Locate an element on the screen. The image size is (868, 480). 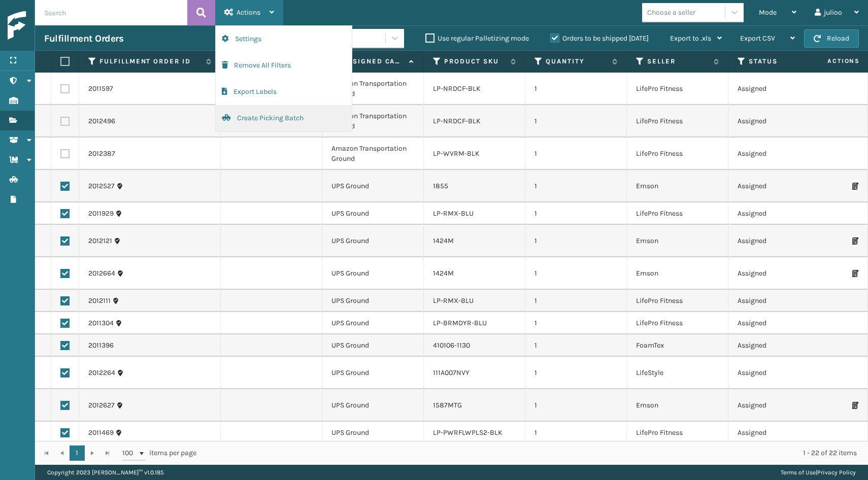
span: Export CSV is located at coordinates (757, 38).